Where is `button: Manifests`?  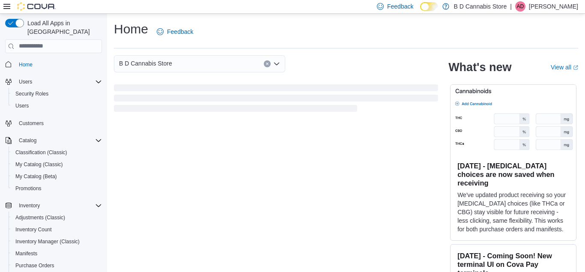
button: Manifests is located at coordinates (57, 253).